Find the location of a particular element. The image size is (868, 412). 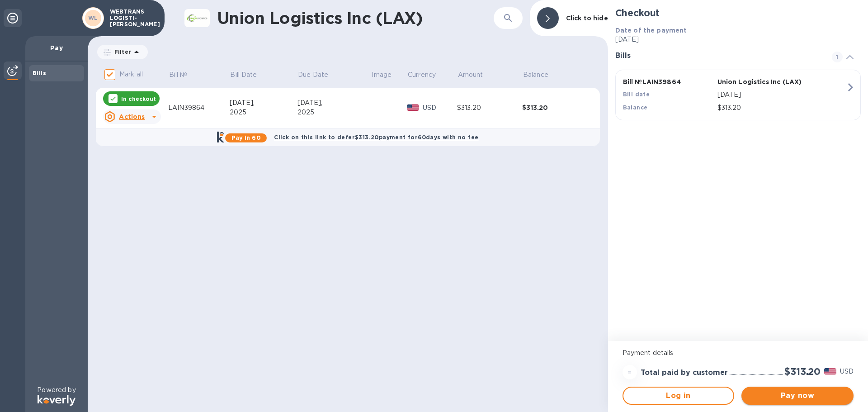

p: Powered by is located at coordinates (56, 390).